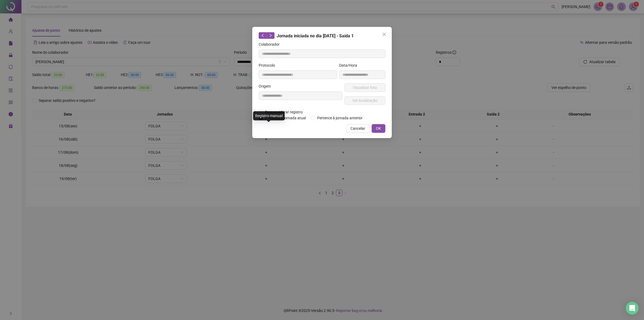 The image size is (644, 320). Describe the element at coordinates (357, 128) in the screenshot. I see `span: Cancelar` at that location.